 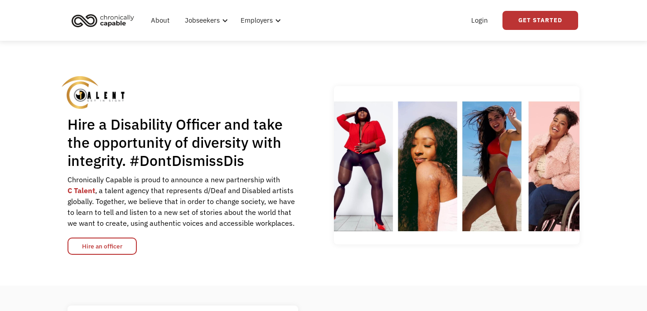 I want to click on a: Hire an officer, so click(x=102, y=246).